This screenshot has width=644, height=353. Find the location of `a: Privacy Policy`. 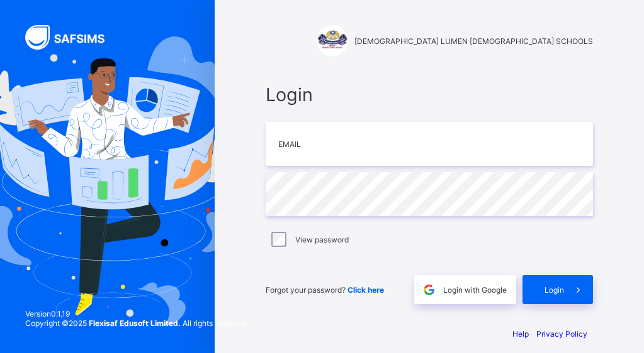

a: Privacy Policy is located at coordinates (561, 334).